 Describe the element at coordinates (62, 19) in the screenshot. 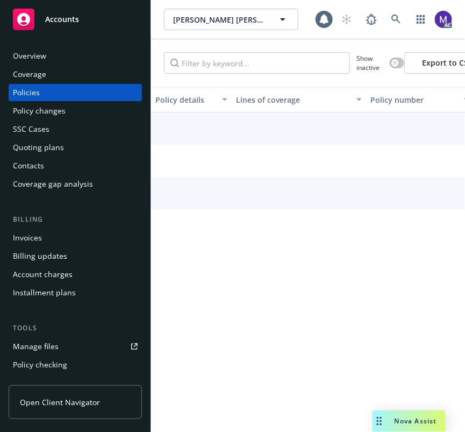

I see `span: Accounts` at that location.